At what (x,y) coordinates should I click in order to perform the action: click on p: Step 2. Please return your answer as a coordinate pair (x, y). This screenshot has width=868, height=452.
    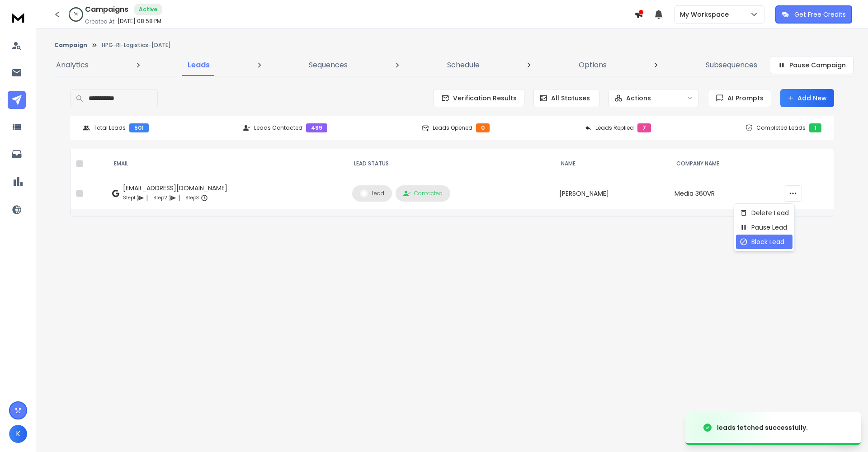
    Looking at the image, I should click on (160, 198).